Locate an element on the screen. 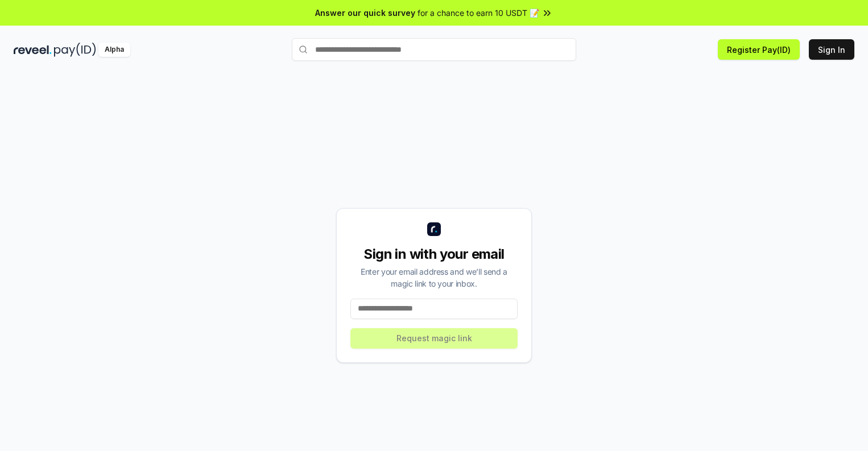 This screenshot has width=868, height=451. img: logo_small is located at coordinates (434, 229).